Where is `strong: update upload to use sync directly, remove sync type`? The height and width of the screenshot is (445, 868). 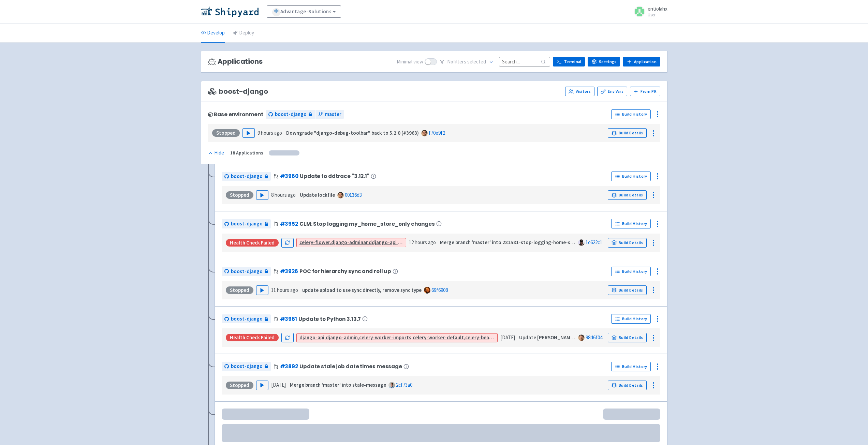 strong: update upload to use sync directly, remove sync type is located at coordinates (362, 290).